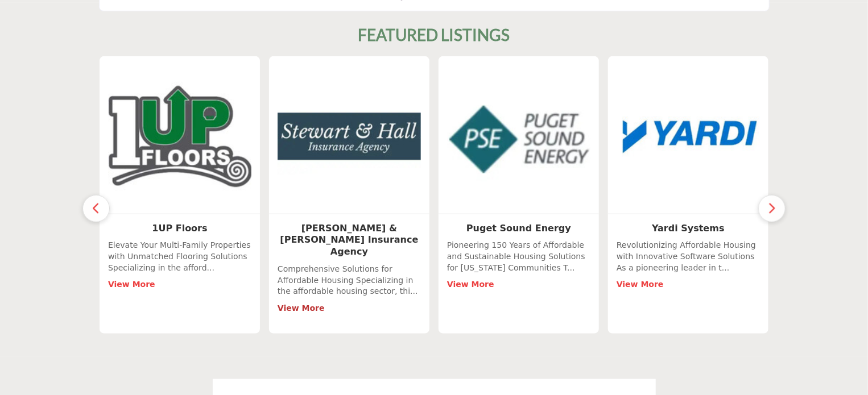 The height and width of the screenshot is (395, 868). I want to click on a: 1UP Floors, so click(179, 228).